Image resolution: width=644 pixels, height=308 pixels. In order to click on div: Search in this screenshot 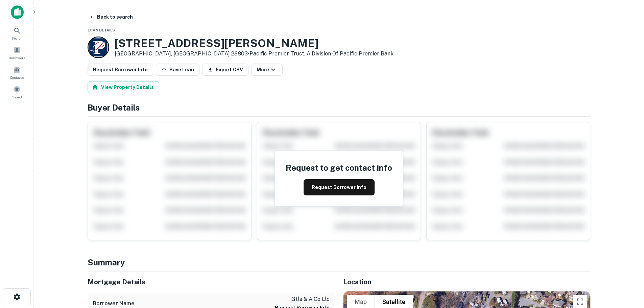, I will do `click(17, 33)`.